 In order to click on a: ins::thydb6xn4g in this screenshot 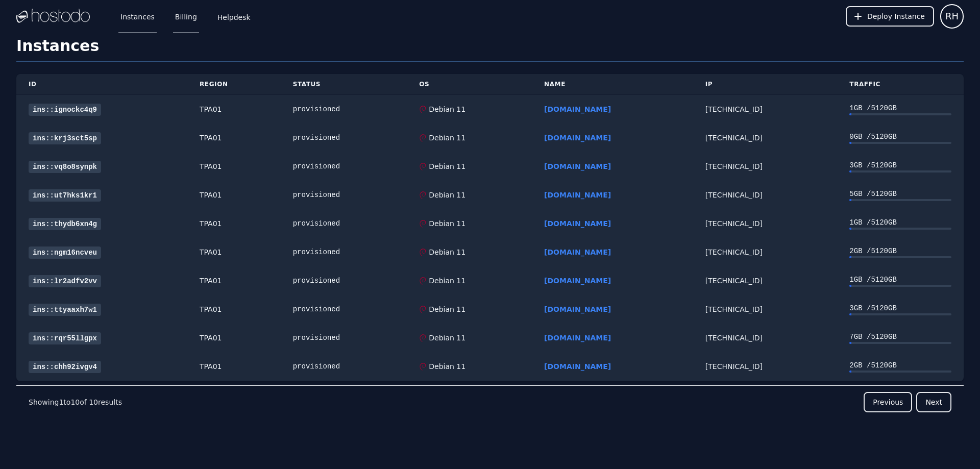, I will do `click(65, 224)`.